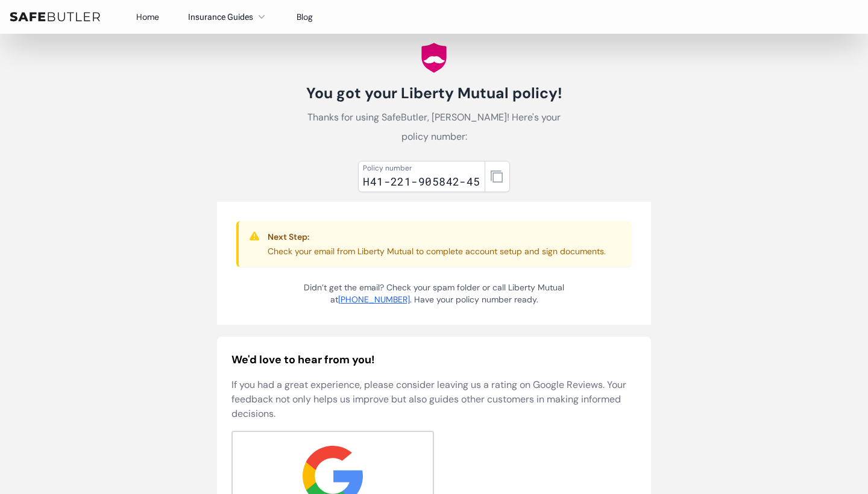 The image size is (868, 494). What do you see at coordinates (437, 251) in the screenshot?
I see `p: Check your email from Liberty Mutual to complete account setup and sign documents.` at bounding box center [437, 251].